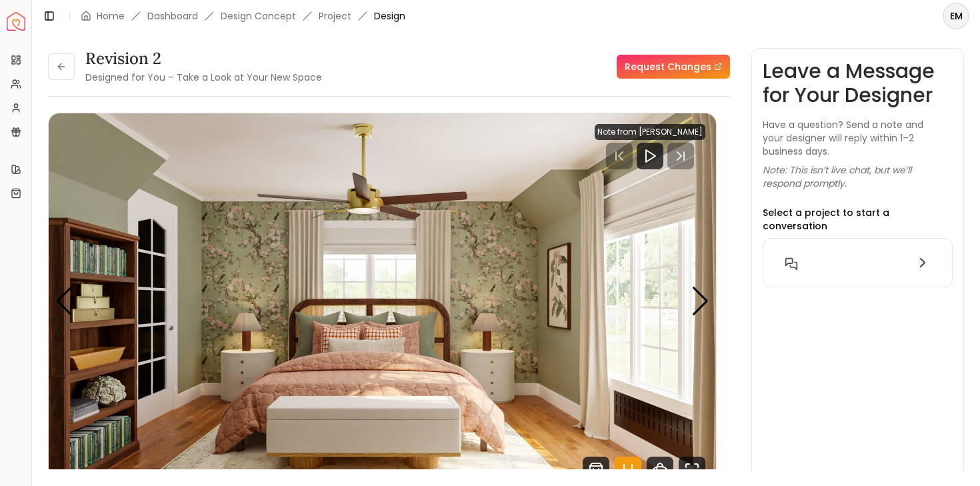  Describe the element at coordinates (16, 21) in the screenshot. I see `img: Spacejoy Logo` at that location.